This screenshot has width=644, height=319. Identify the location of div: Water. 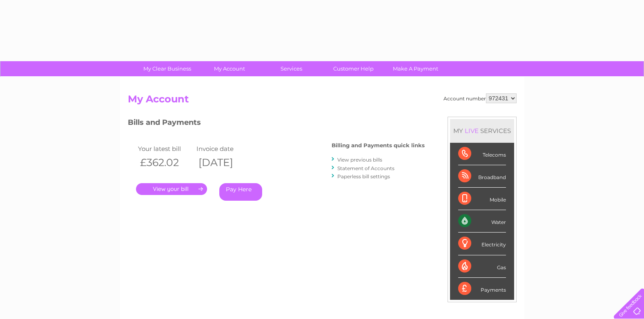
(482, 221).